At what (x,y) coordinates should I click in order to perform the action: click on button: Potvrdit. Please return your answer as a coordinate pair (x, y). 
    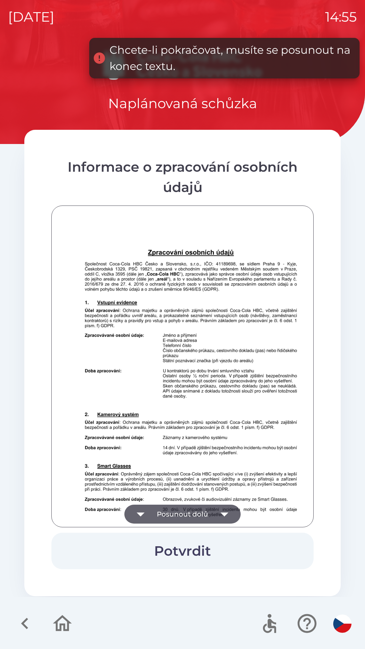
    Looking at the image, I should click on (183, 551).